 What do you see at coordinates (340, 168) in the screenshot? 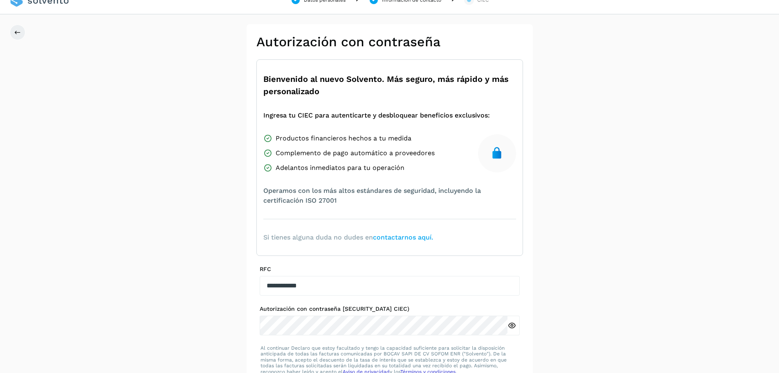
I see `span: Adelantos inmediatos para tu operación` at bounding box center [340, 168].